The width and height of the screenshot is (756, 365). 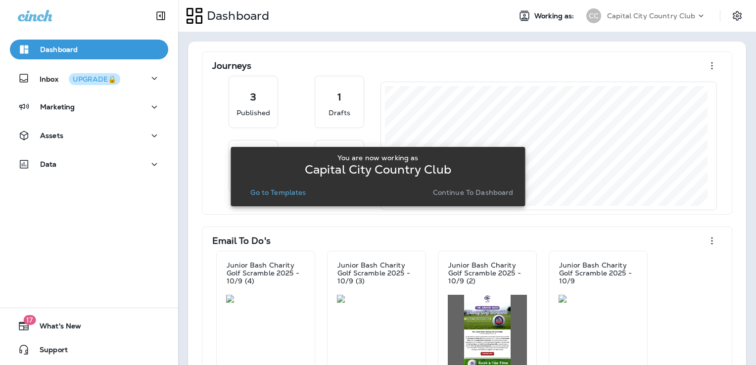 I want to click on span: Working as:, so click(x=555, y=16).